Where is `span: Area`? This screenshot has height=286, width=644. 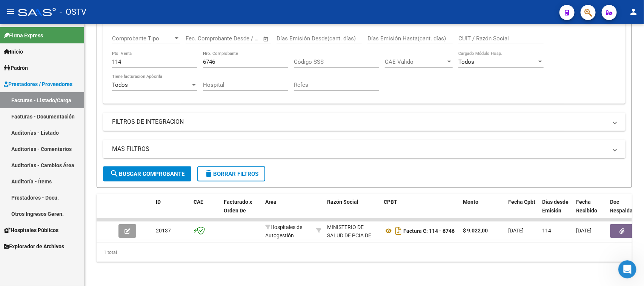
span: Area is located at coordinates (271, 202).